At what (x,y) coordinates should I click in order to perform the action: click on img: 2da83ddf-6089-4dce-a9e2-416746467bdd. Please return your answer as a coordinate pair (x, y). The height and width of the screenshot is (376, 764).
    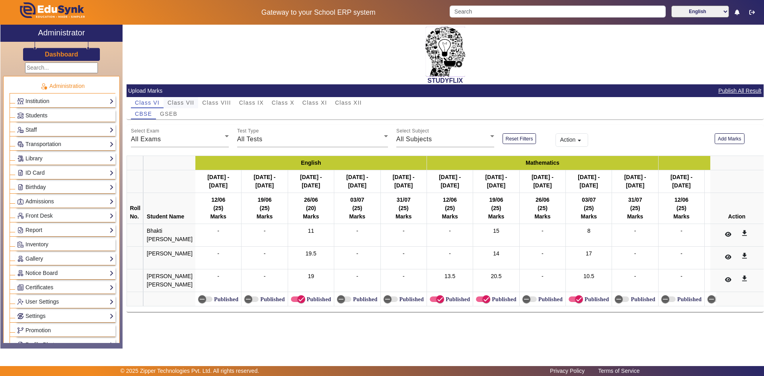
    Looking at the image, I should click on (445, 52).